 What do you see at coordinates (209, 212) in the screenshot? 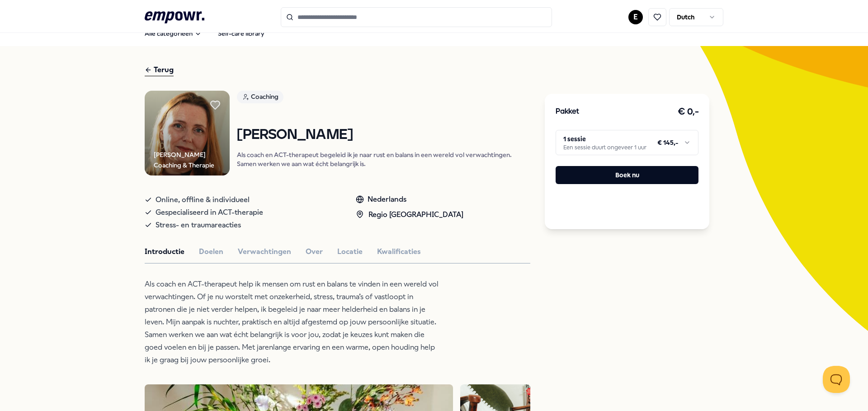
I see `span: Gespecialiseerd in ACT-therapie` at bounding box center [209, 212].